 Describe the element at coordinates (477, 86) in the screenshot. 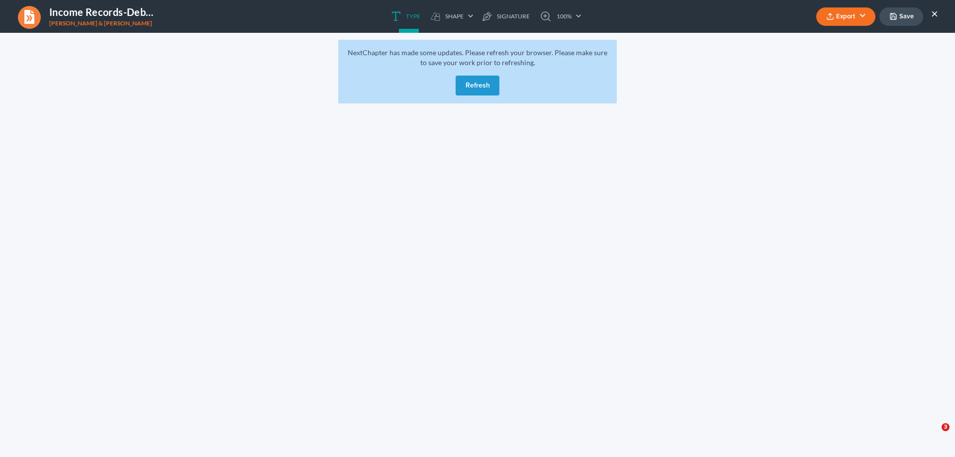

I see `button: Refresh` at that location.